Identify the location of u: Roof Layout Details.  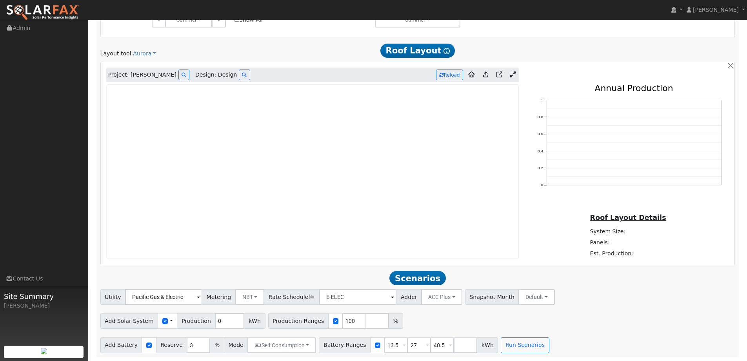
(628, 217).